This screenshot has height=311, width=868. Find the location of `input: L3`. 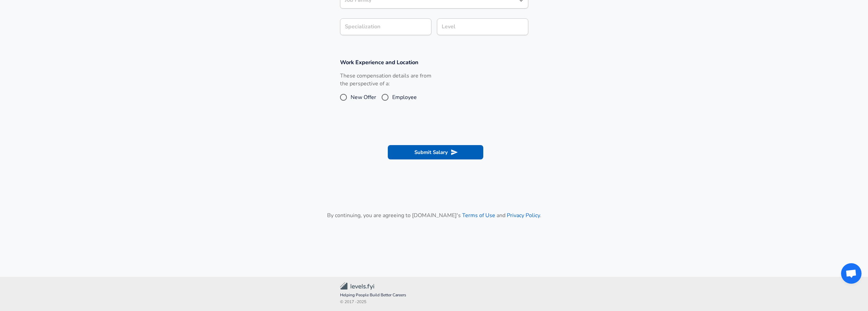

input: L3 is located at coordinates (482, 27).